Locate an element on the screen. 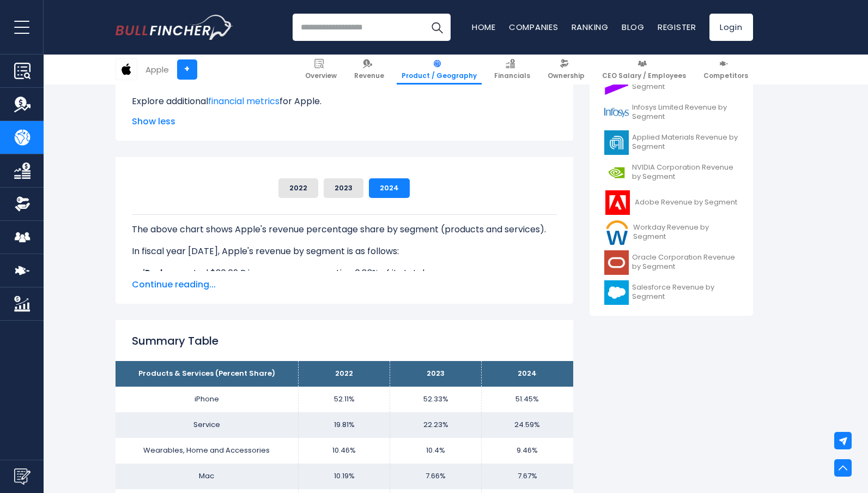 This screenshot has height=493, width=868. td: 10.46% is located at coordinates (344, 450).